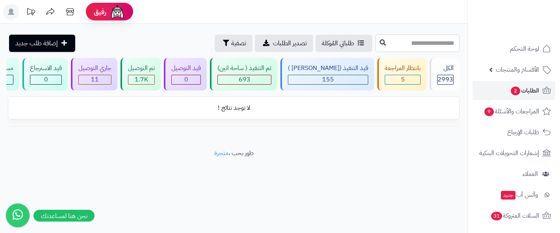  What do you see at coordinates (445, 74) in the screenshot?
I see `a: الكل2993` at bounding box center [445, 74].